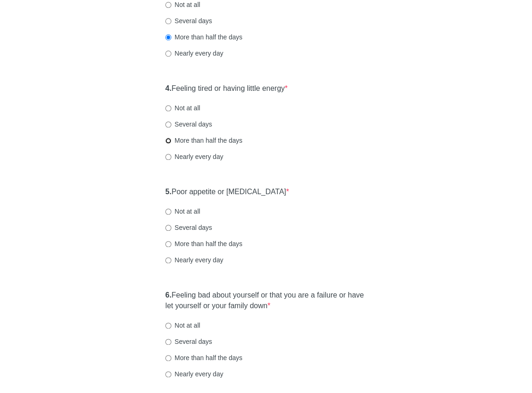 Image resolution: width=532 pixels, height=393 pixels. What do you see at coordinates (227, 89) in the screenshot?
I see `label: Feeling tired or having little energy` at bounding box center [227, 89].